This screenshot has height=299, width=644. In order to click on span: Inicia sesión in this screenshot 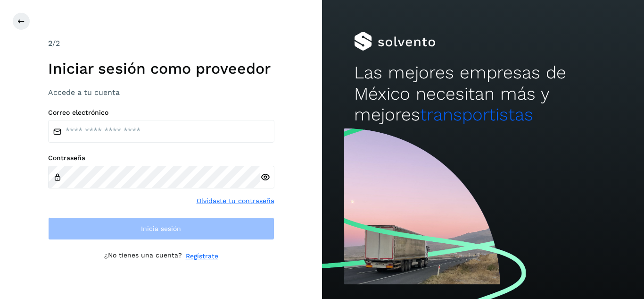, I will do `click(161, 228)`.